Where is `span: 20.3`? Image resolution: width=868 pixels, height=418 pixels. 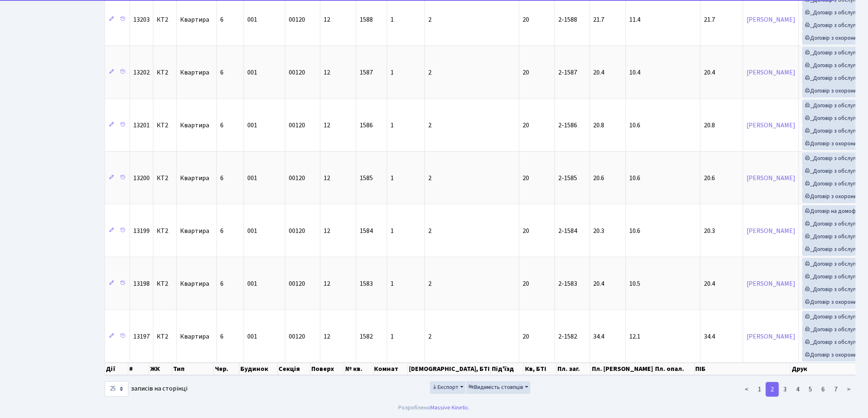 span: 20.3 is located at coordinates (599, 231).